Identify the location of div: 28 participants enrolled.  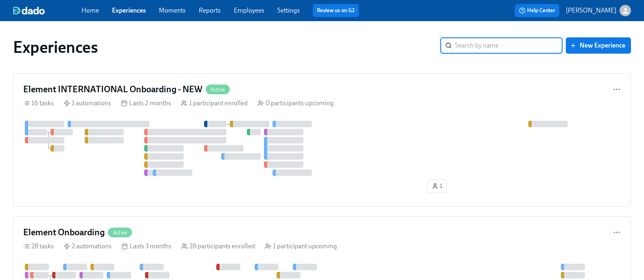
(218, 246).